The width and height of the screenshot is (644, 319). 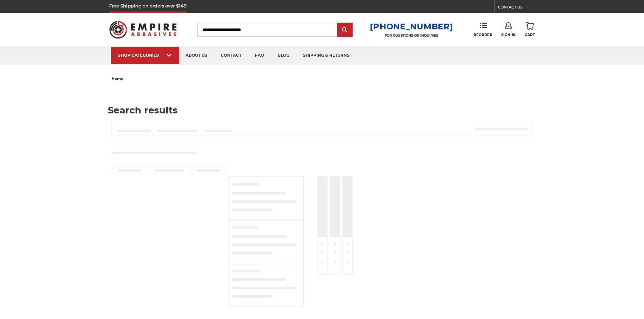 What do you see at coordinates (322, 110) in the screenshot?
I see `h1: Search results` at bounding box center [322, 110].